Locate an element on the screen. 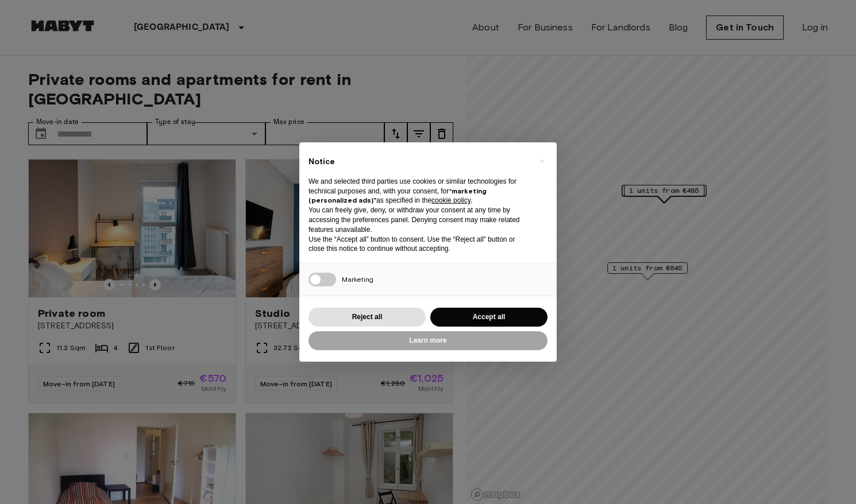 Image resolution: width=856 pixels, height=504 pixels. span: Marketing is located at coordinates (357, 279).